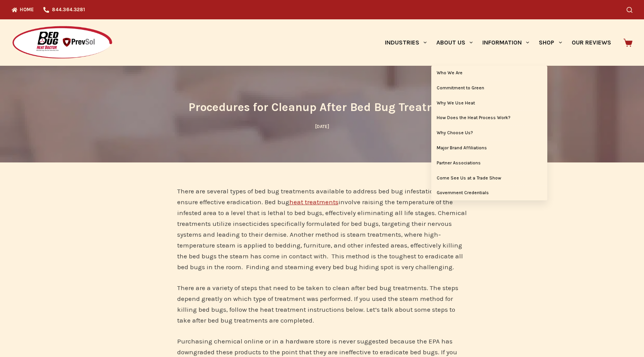 This screenshot has width=644, height=357. I want to click on a: Our Reviews, so click(591, 43).